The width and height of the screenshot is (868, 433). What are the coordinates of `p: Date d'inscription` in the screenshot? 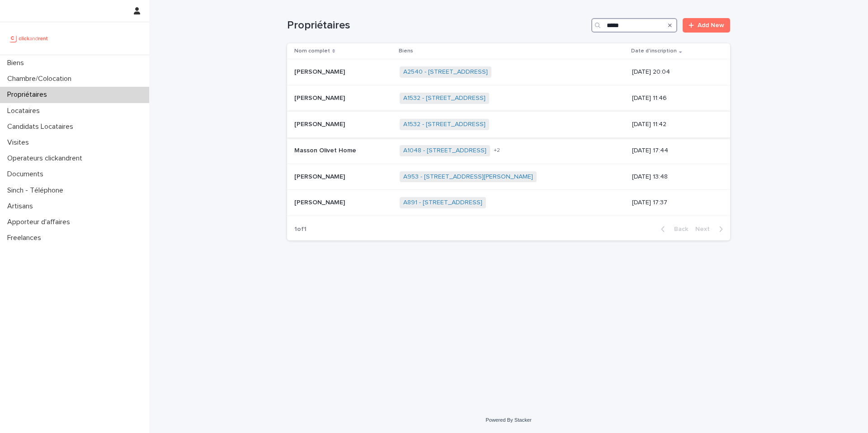 It's located at (654, 51).